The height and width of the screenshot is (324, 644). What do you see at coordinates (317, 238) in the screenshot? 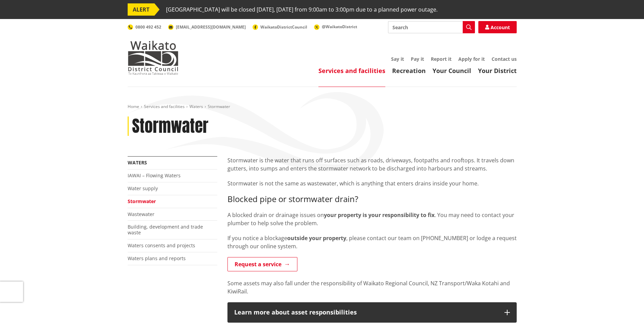
I see `strong: outside your property` at bounding box center [317, 238].